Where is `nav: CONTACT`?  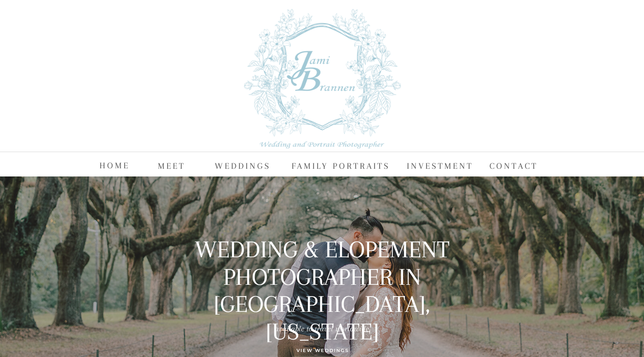
nav: CONTACT is located at coordinates (518, 165).